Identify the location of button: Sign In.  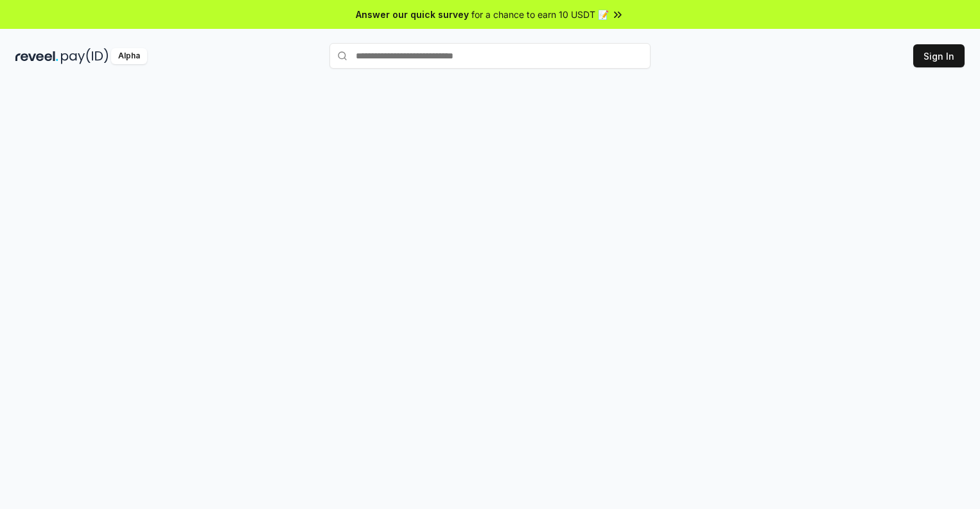
(939, 56).